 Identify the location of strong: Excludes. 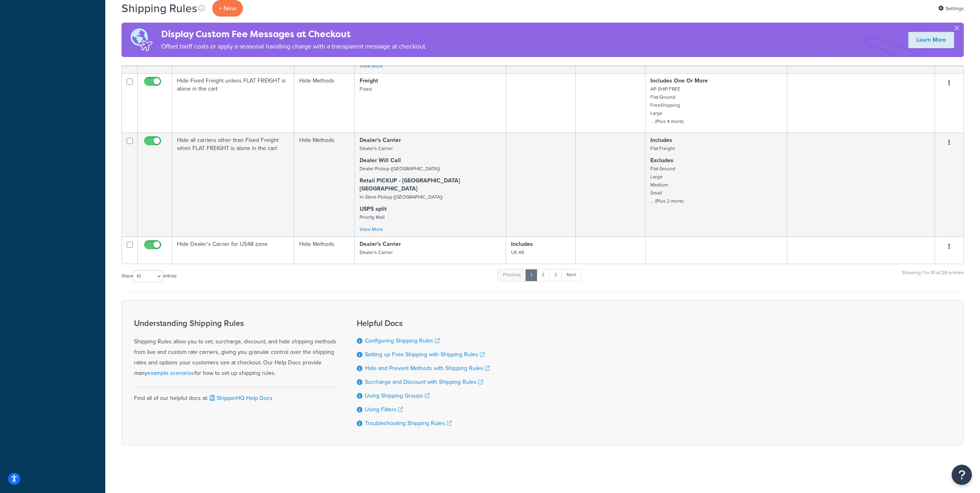
(662, 160).